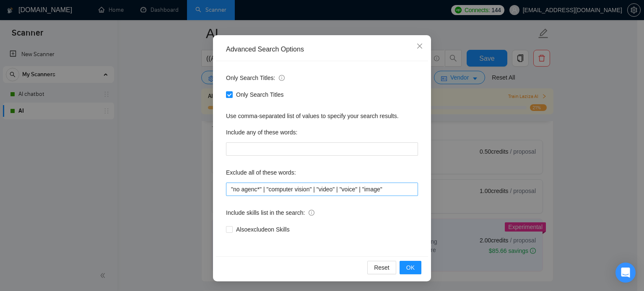 The width and height of the screenshot is (644, 291). What do you see at coordinates (261, 173) in the screenshot?
I see `label: Exclude all of these words:` at bounding box center [261, 173].